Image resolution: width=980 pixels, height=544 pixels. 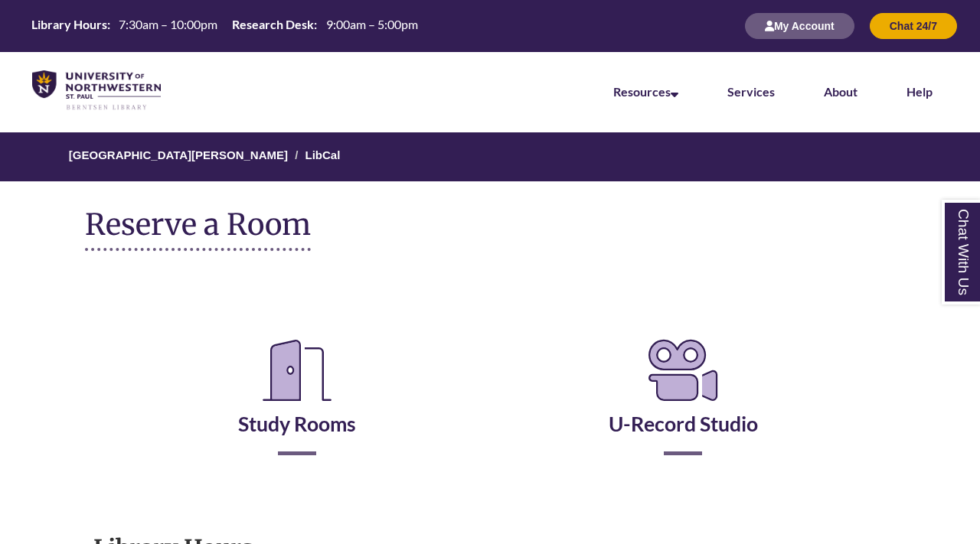 I want to click on a: LibCal, so click(x=322, y=155).